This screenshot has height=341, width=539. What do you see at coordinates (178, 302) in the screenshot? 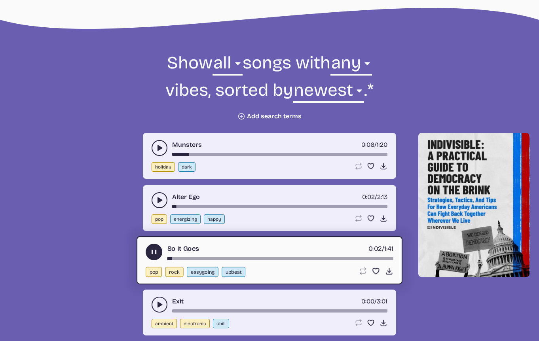
I see `a: Exit` at bounding box center [178, 302].